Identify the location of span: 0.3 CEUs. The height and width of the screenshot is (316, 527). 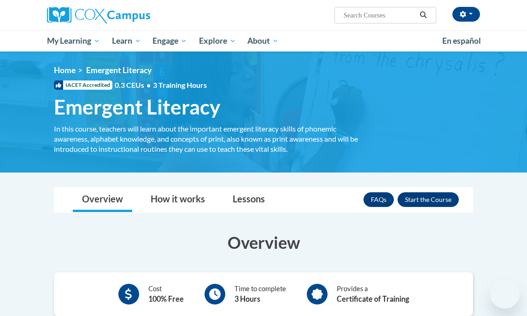
(161, 85).